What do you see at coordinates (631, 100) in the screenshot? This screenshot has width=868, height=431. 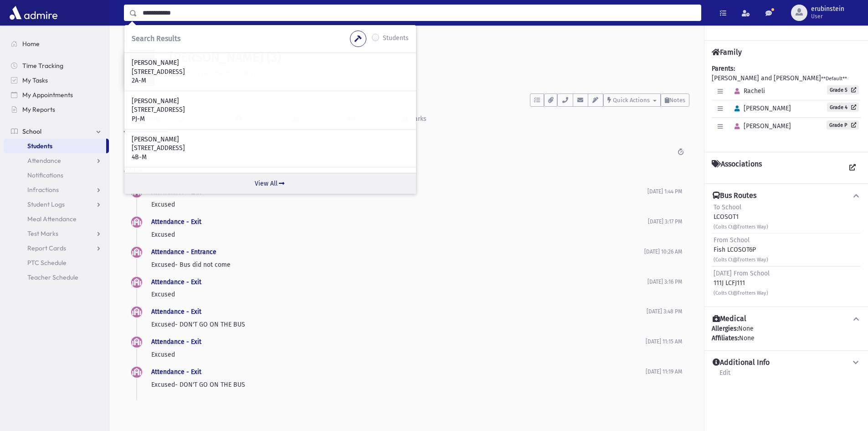 I see `span: Quick Actions` at bounding box center [631, 100].